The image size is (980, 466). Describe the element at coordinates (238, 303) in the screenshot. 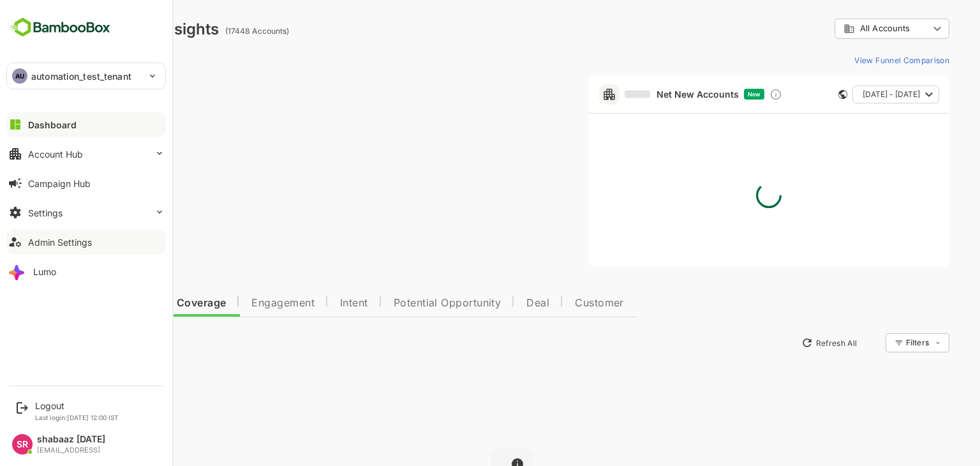

I see `span: Engagement` at that location.